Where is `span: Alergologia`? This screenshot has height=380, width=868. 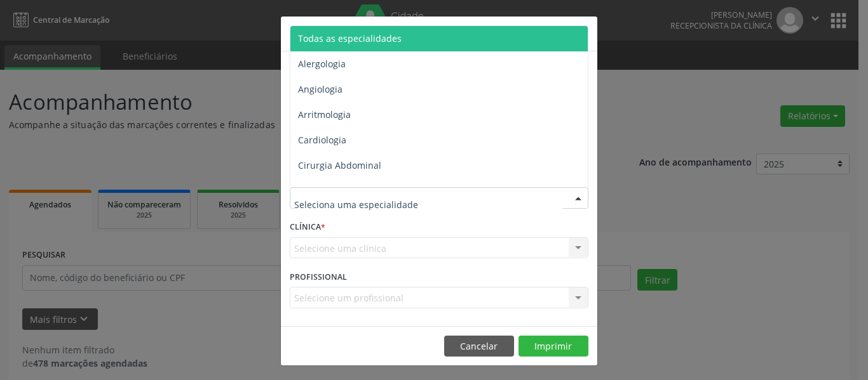
span: Alergologia is located at coordinates (322, 63).